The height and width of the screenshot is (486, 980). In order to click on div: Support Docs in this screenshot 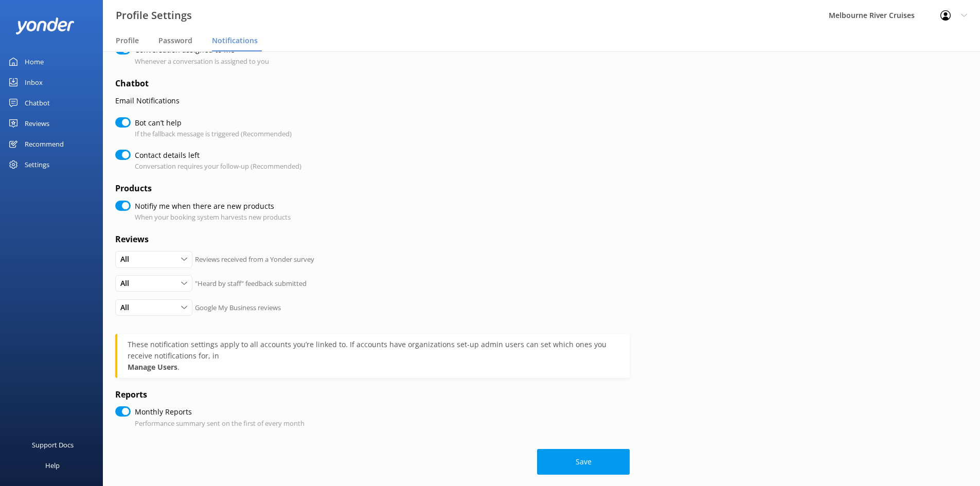, I will do `click(53, 445)`.